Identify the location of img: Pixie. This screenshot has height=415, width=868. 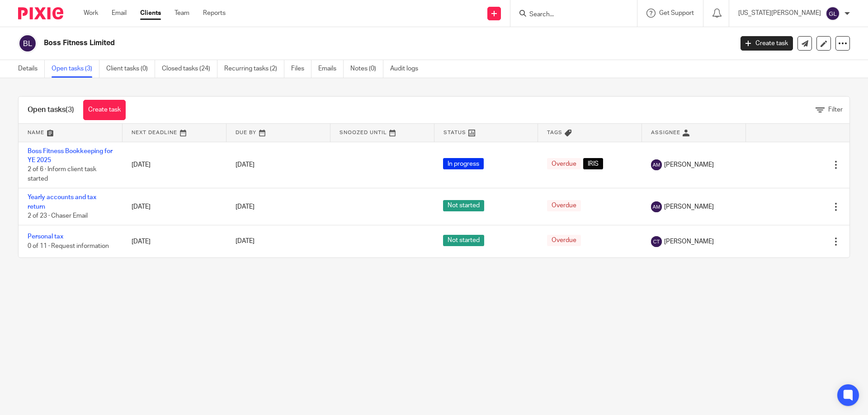
(41, 13).